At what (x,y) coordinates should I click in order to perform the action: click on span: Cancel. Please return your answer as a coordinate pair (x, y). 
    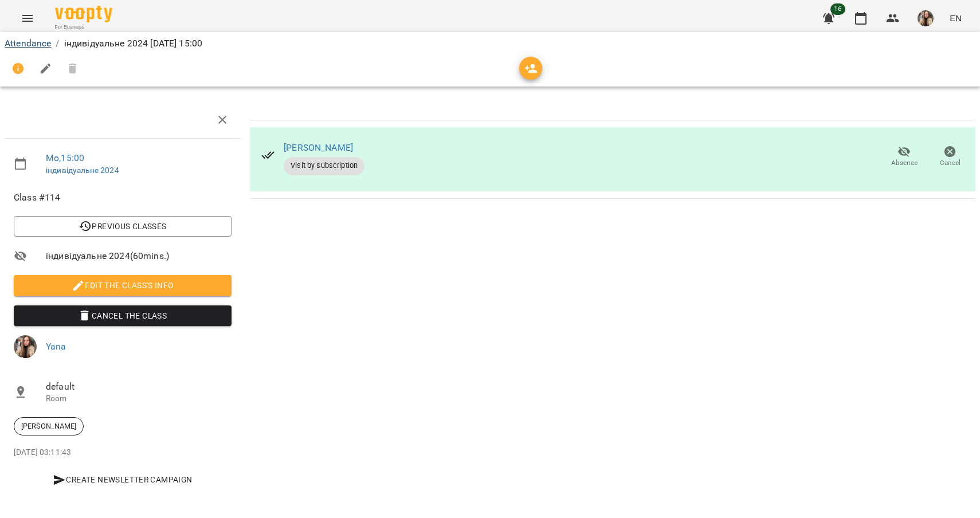
    Looking at the image, I should click on (951, 163).